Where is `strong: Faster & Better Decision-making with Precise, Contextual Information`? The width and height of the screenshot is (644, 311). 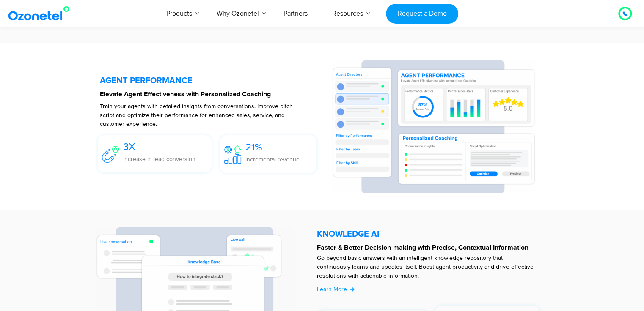
strong: Faster & Better Decision-making with Precise, Contextual Information is located at coordinates (423, 248).